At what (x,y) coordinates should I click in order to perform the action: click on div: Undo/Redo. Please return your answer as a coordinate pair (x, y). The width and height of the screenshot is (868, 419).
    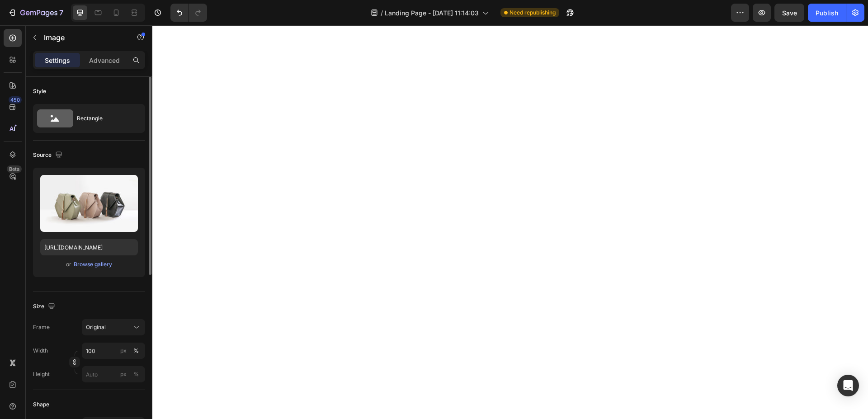
    Looking at the image, I should click on (189, 12).